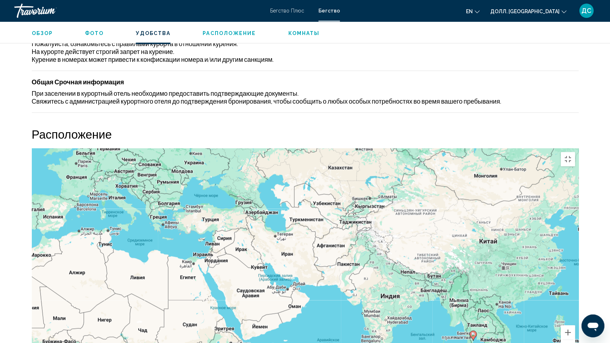 This screenshot has height=343, width=610. I want to click on button: Удобства, so click(153, 33).